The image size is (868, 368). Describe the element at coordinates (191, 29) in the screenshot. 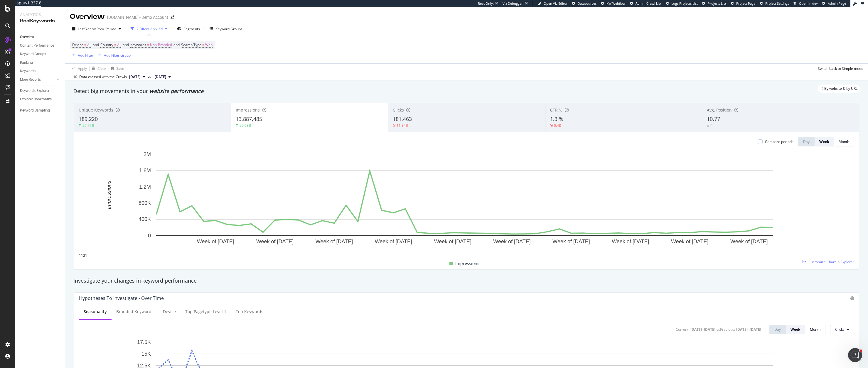

I see `span: Segments` at that location.